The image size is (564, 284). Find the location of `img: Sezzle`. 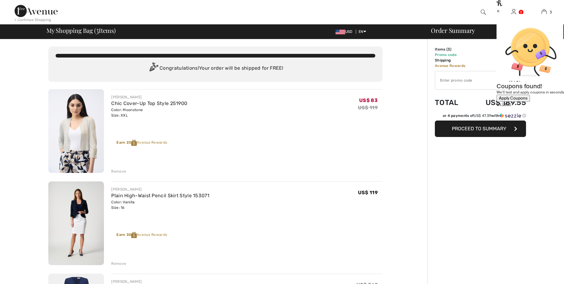

img: Sezzle is located at coordinates (511, 116).